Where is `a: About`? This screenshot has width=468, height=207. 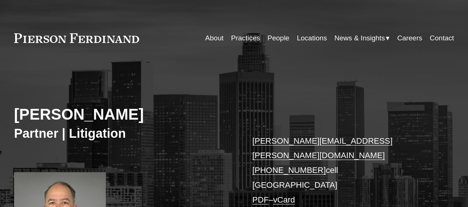
a: About is located at coordinates (214, 38).